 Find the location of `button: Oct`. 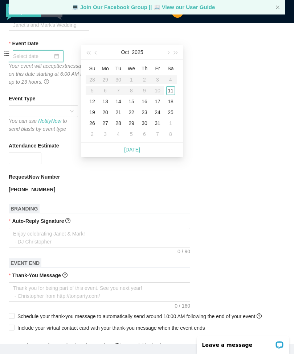

button: Oct is located at coordinates (125, 52).